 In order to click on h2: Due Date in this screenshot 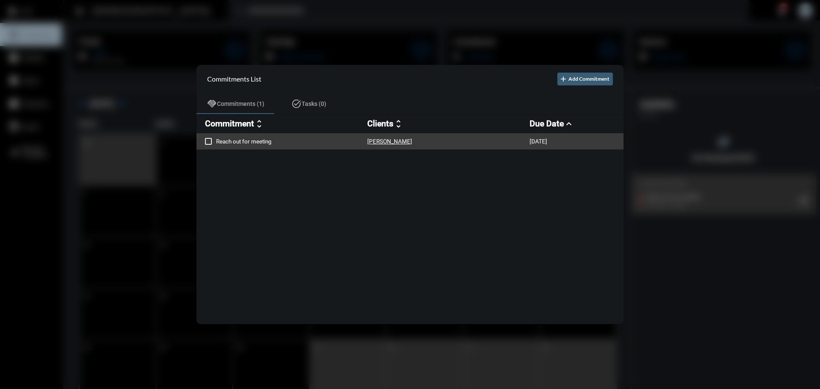, I will do `click(547, 123)`.